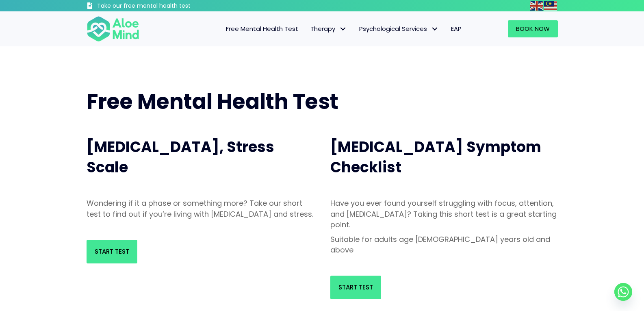 The height and width of the screenshot is (311, 644). I want to click on p: Wondering if it a phase or something more? Take our short test to find out if you’re living with ..., so click(200, 209).